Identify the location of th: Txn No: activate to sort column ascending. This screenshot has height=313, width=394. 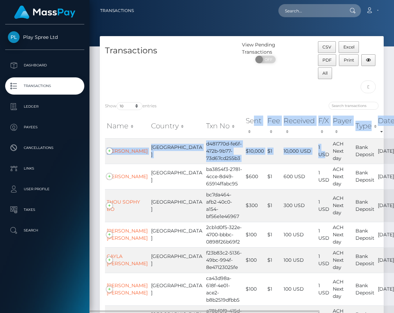
(224, 126).